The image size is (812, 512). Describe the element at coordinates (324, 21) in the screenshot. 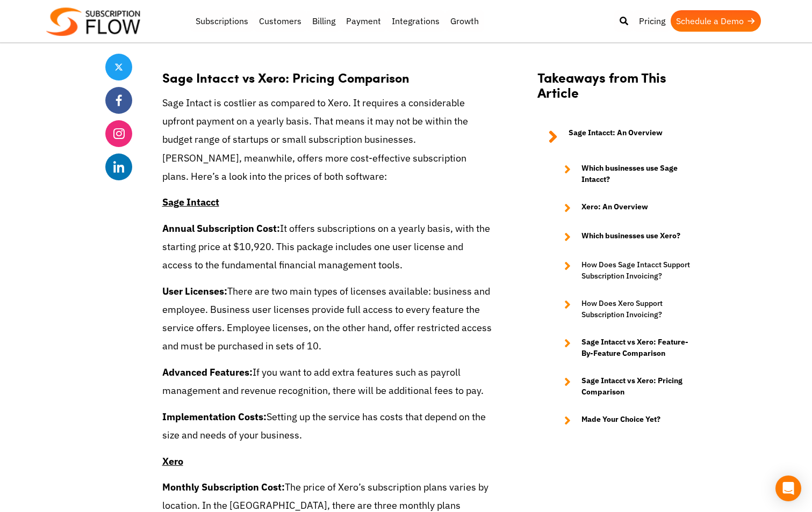

I see `a: Billing` at that location.